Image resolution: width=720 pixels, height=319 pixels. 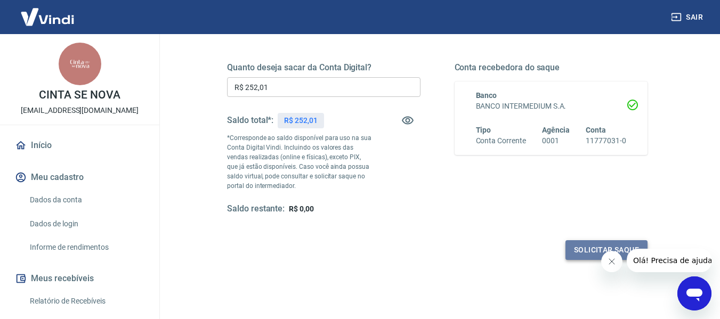 I want to click on a: Relatório de Recebíveis, so click(x=86, y=301).